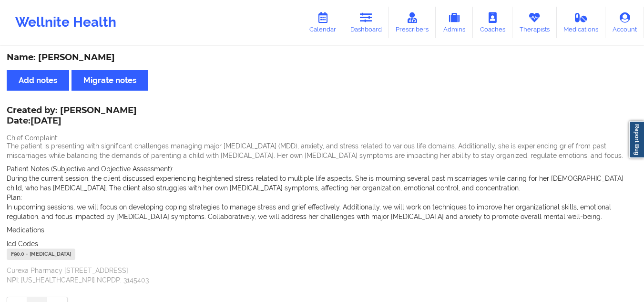 This screenshot has height=302, width=644. What do you see at coordinates (322, 212) in the screenshot?
I see `p: In upcoming sessions, we will focus on developing coping strategies to manage stress and grief ef...` at bounding box center [322, 212].